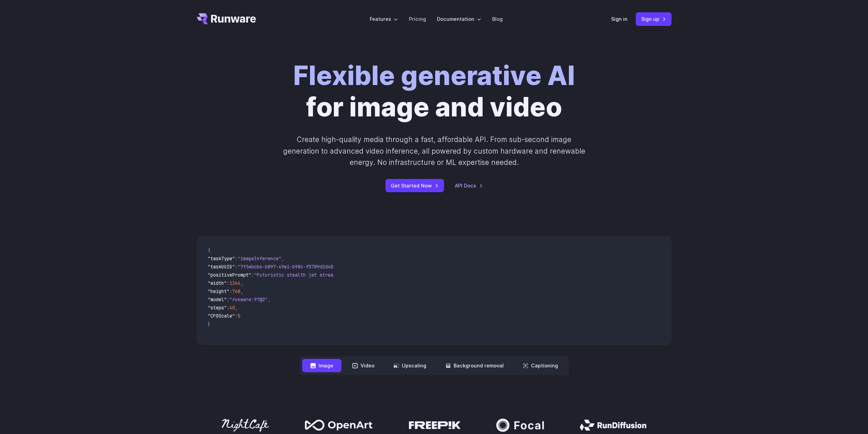 This screenshot has width=868, height=434. Describe the element at coordinates (653, 19) in the screenshot. I see `a: Sign up` at that location.